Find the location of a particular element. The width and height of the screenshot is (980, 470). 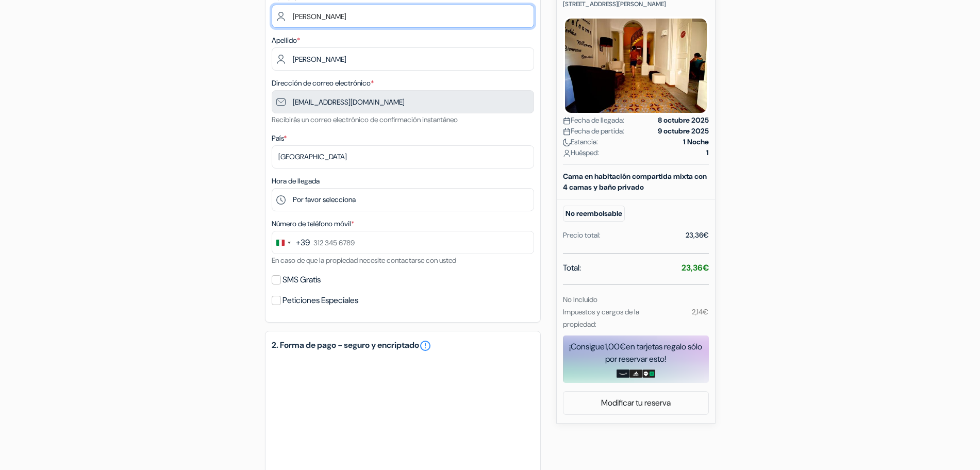

strong: 1 Noche is located at coordinates (696, 141).